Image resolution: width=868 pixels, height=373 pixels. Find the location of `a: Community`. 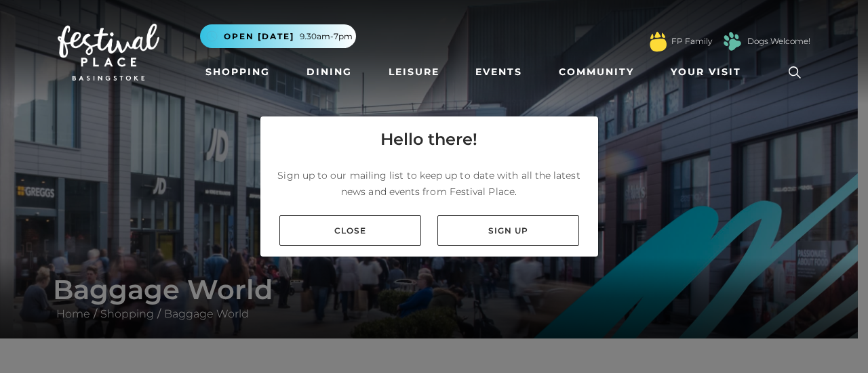

a: Community is located at coordinates (596, 72).